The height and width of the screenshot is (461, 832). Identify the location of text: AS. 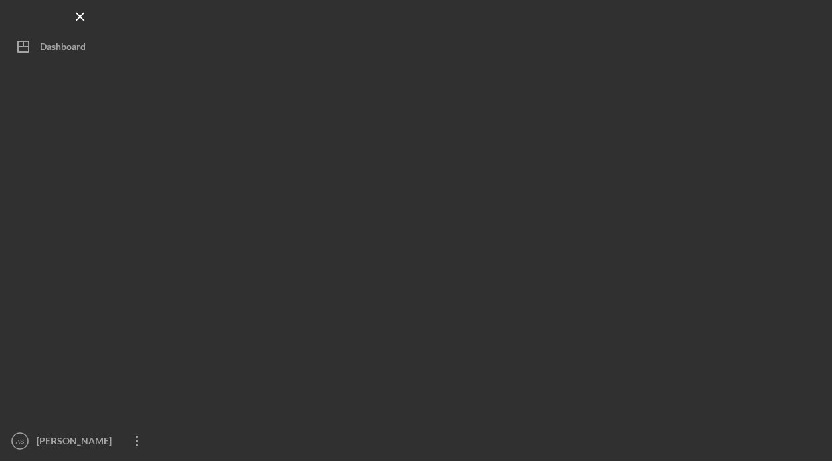
(20, 441).